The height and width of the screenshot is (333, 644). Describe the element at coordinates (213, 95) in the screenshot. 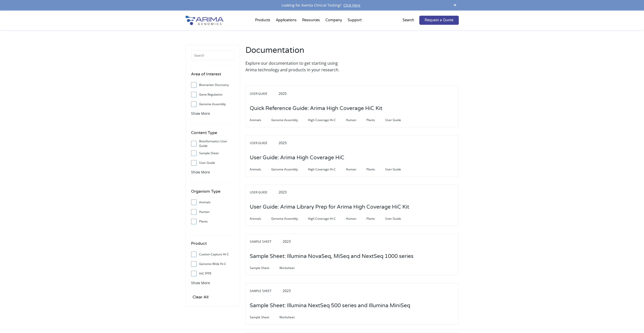

I see `label: Gene Regulation` at that location.